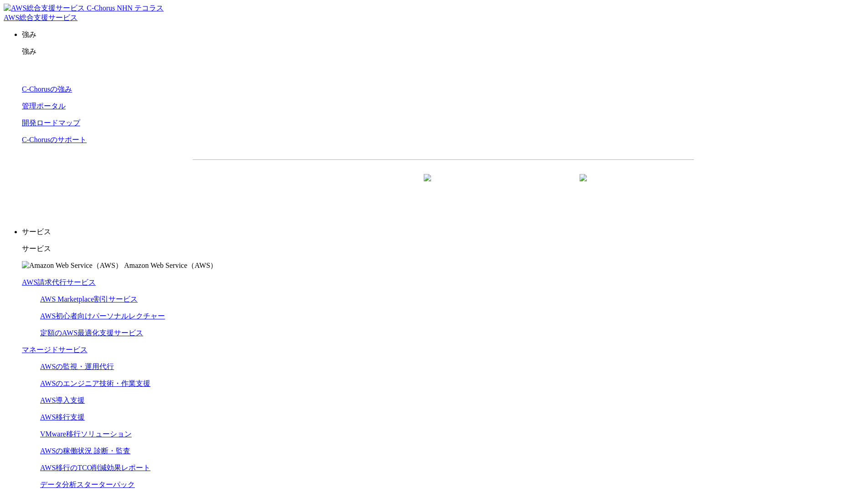 The image size is (868, 492). I want to click on a: データ分析スターターパック, so click(88, 484).